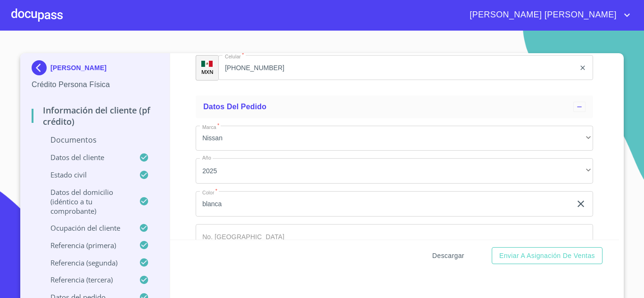  Describe the element at coordinates (85, 174) in the screenshot. I see `p: Estado Civil` at that location.